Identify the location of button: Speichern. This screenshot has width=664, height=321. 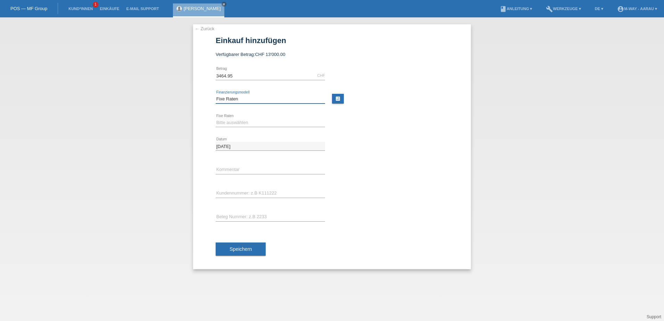
(241, 249).